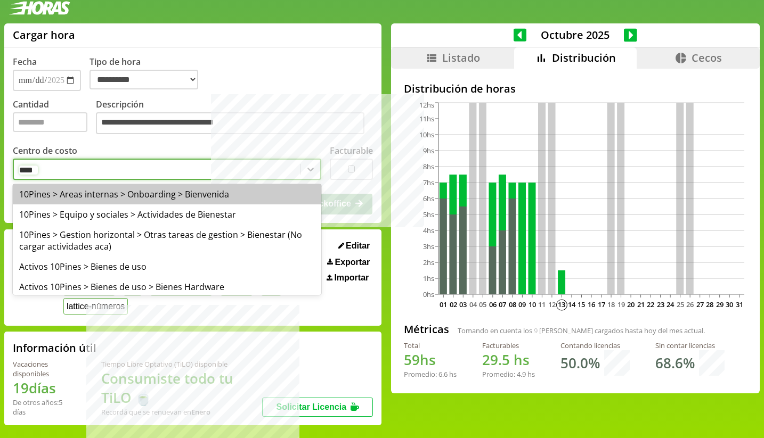 This screenshot has height=438, width=764. I want to click on select: Tipo de hora, so click(144, 79).